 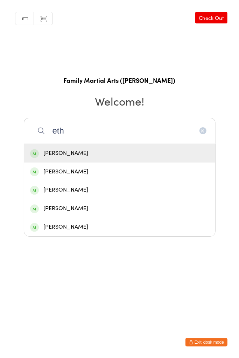 What do you see at coordinates (119, 101) in the screenshot?
I see `h2: Welcome!` at bounding box center [119, 101].